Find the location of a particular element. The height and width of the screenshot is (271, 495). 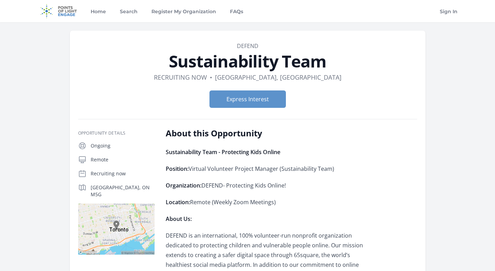

strong: About Us: is located at coordinates (178, 218).